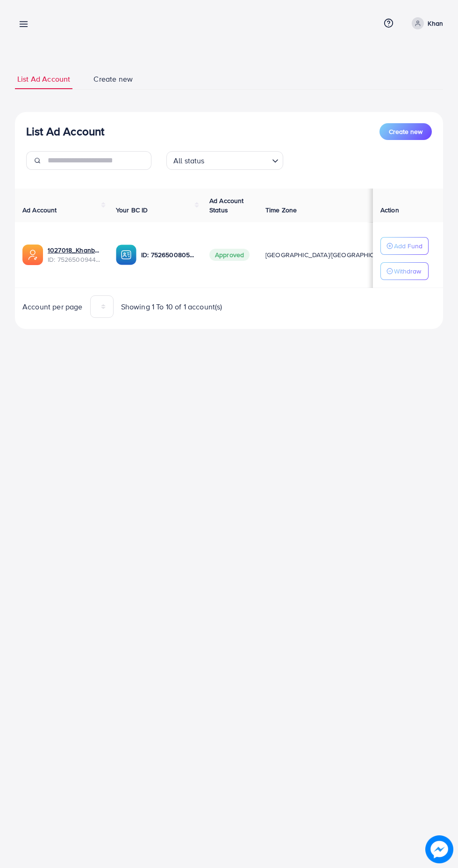  Describe the element at coordinates (281, 210) in the screenshot. I see `span: Time Zone` at that location.